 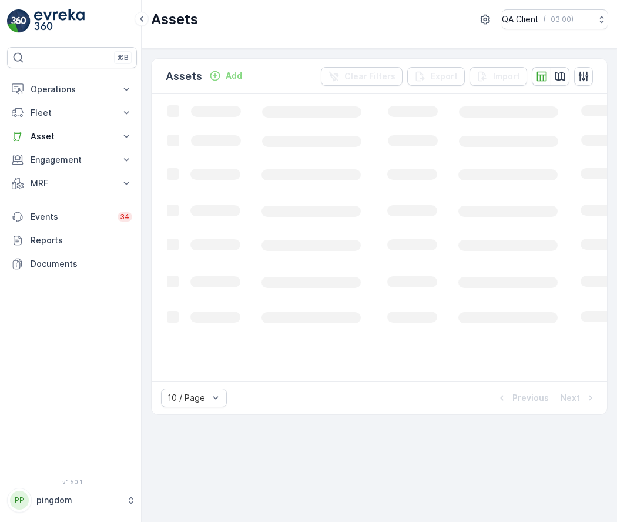 What do you see at coordinates (361, 76) in the screenshot?
I see `button: Clear Filters` at bounding box center [361, 76].